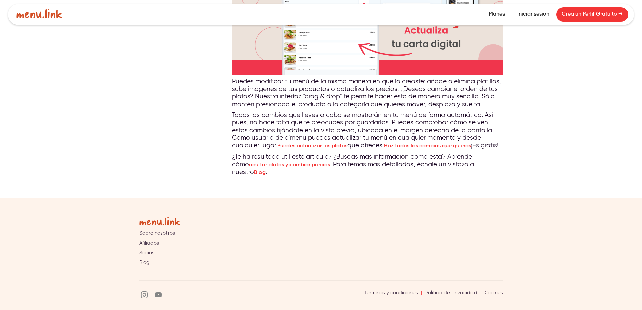  What do you see at coordinates (158, 295) in the screenshot?
I see `img: Youtube logo with URL to d'Menus youtube account` at bounding box center [158, 295].